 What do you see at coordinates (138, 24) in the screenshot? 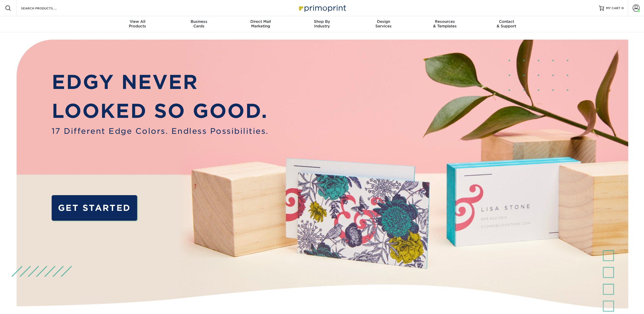
I see `a: View AllProducts` at bounding box center [138, 24].